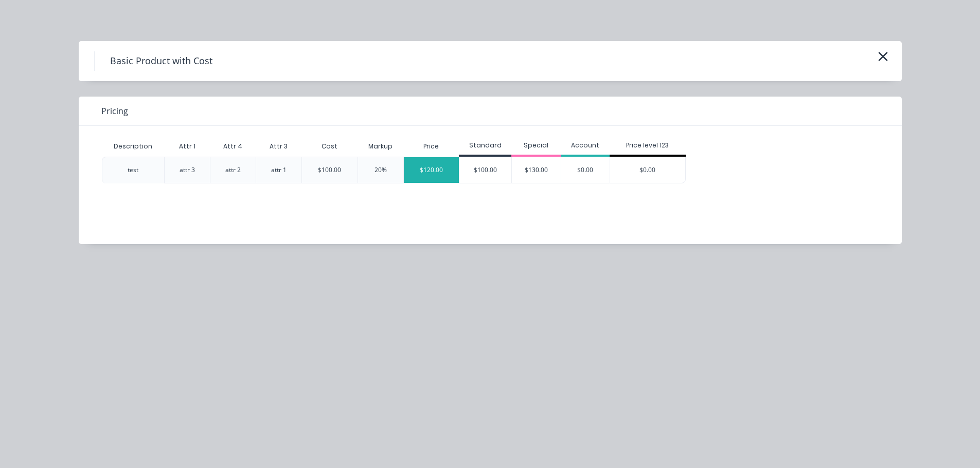 This screenshot has height=468, width=980. I want to click on div: attr 2, so click(233, 170).